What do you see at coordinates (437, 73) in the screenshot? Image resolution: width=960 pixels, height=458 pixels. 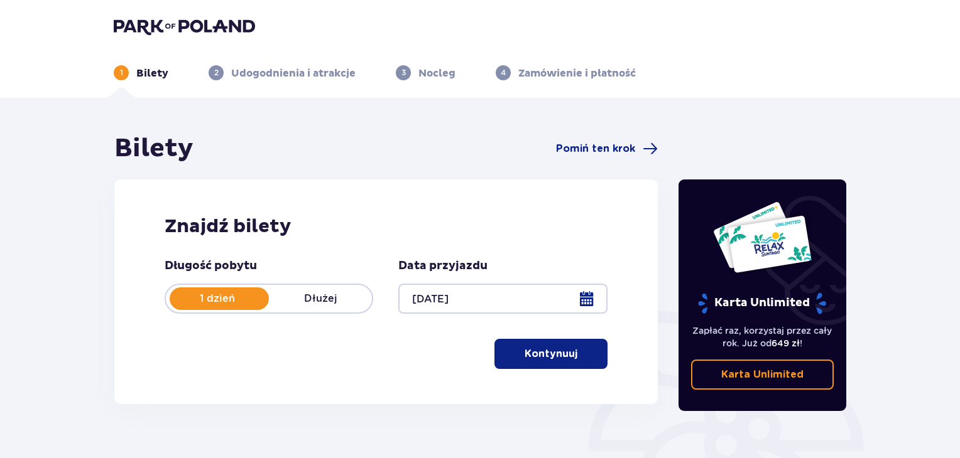 I see `p: Nocleg` at bounding box center [437, 73].